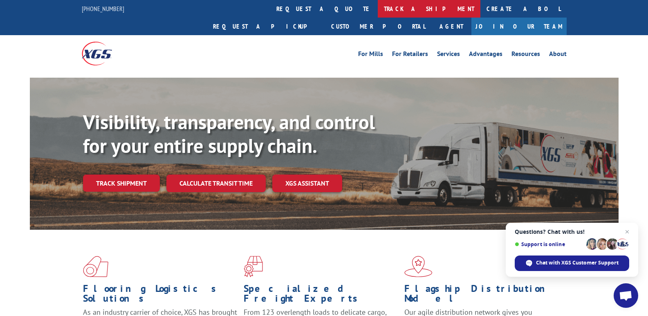 The image size is (648, 316). I want to click on a: Calculate transit time, so click(216, 183).